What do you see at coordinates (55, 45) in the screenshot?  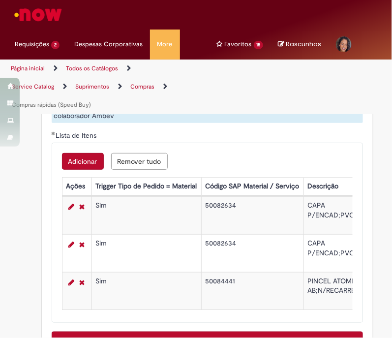 I see `span: 2` at bounding box center [55, 45].